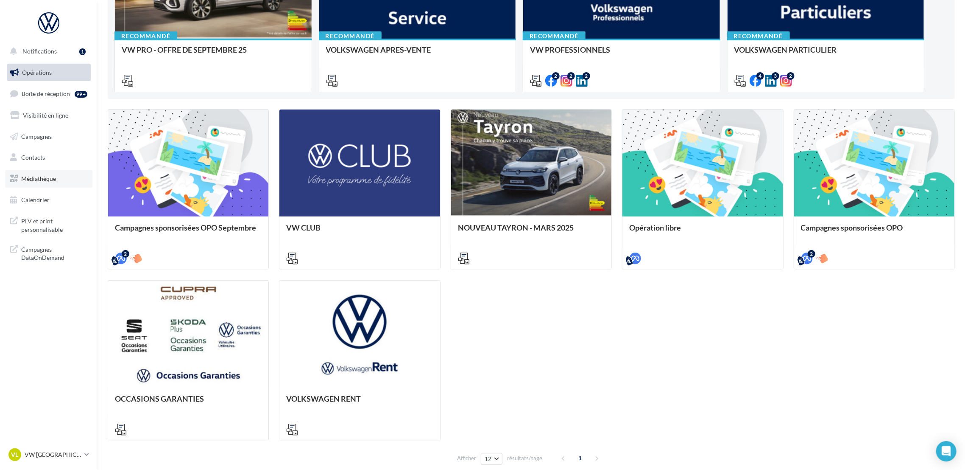 The height and width of the screenshot is (470, 965). Describe the element at coordinates (531, 232) in the screenshot. I see `div: NOUVEAU TAYRON - MARS 2025` at that location.